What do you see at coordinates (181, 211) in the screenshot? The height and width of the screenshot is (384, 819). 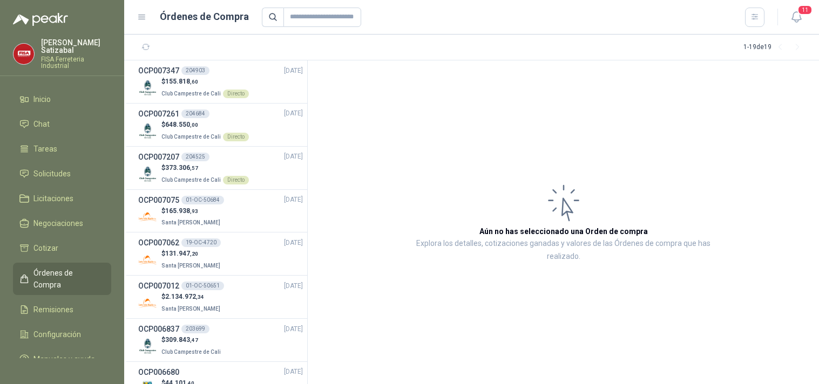 I see `span: 165.938` at bounding box center [181, 211].